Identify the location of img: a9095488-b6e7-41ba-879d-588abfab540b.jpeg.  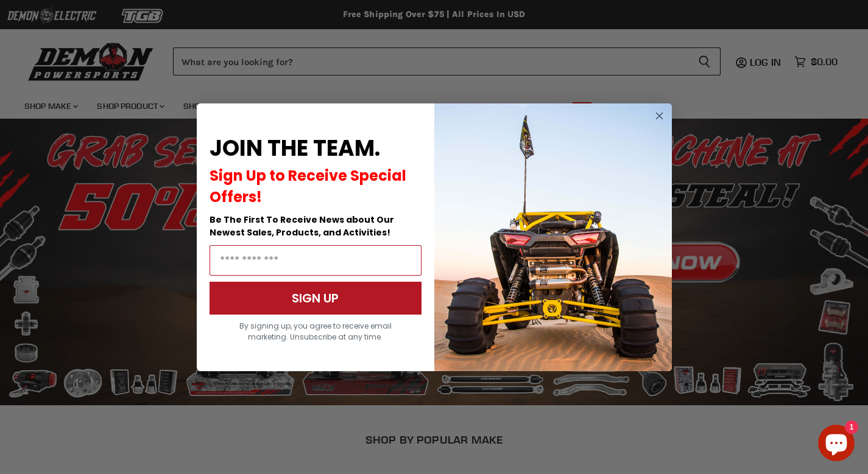
(553, 237).